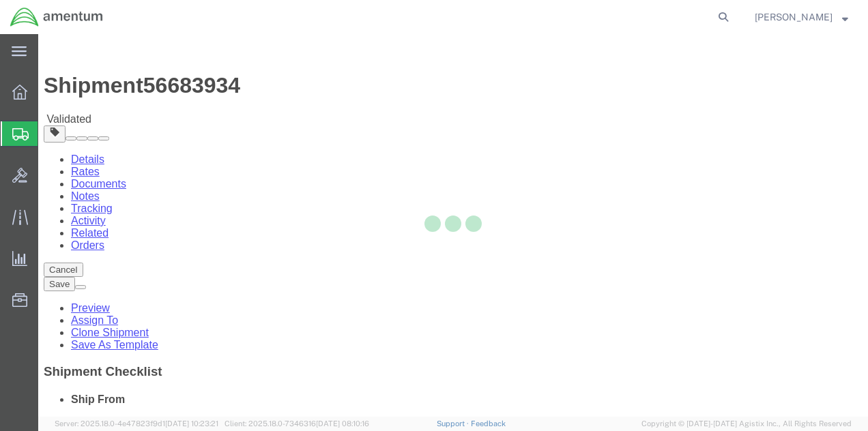  Describe the element at coordinates (488, 423) in the screenshot. I see `a: Feedback` at that location.